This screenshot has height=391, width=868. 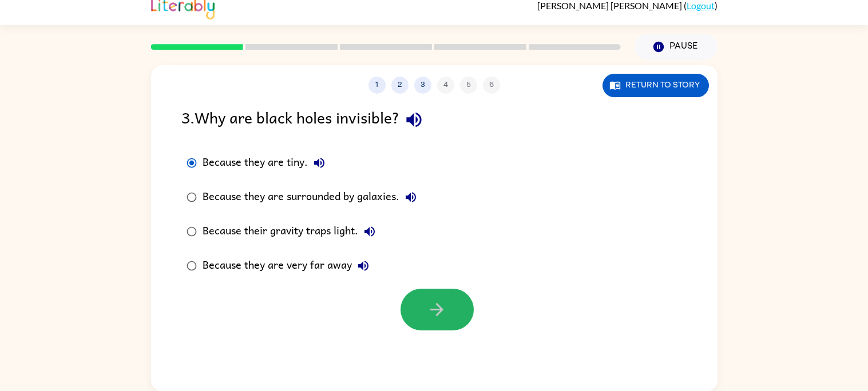 I want to click on div: Because they are very far away, so click(x=289, y=266).